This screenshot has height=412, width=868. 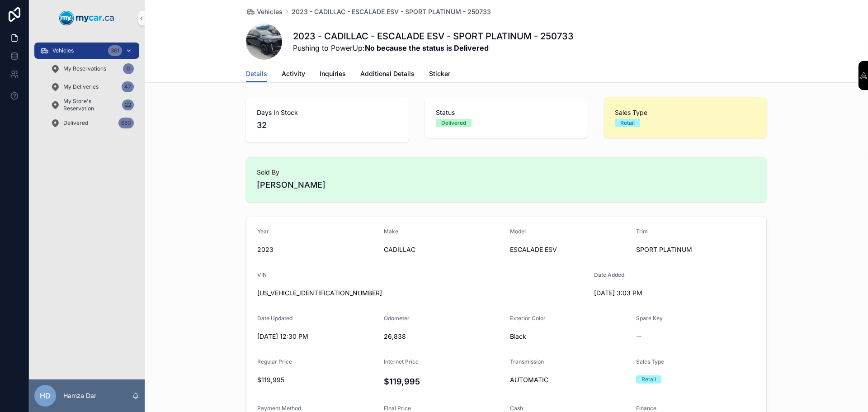 I want to click on span: My Deliveries, so click(x=81, y=86).